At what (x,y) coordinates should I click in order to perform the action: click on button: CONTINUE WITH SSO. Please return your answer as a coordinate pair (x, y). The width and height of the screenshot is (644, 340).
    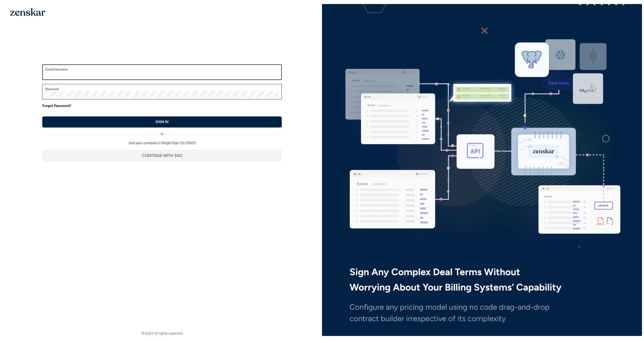
    Looking at the image, I should click on (162, 156).